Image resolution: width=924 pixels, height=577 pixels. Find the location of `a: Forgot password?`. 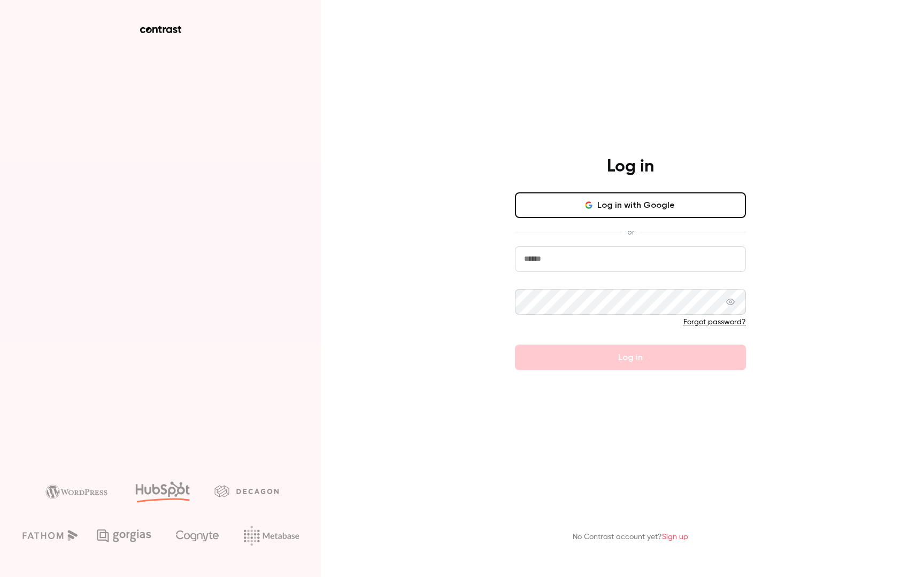

a: Forgot password? is located at coordinates (714, 322).